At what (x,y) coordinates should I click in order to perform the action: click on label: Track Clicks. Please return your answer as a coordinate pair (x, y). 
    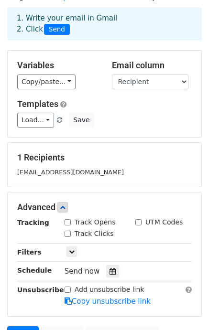
    Looking at the image, I should click on (94, 234).